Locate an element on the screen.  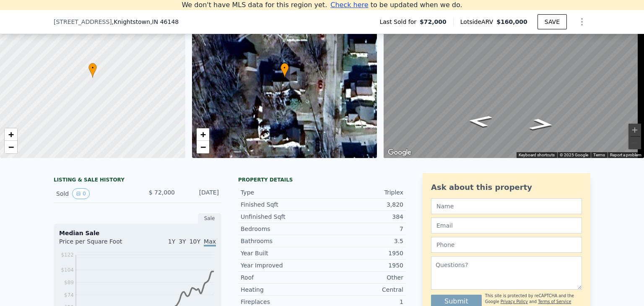
tspan: $104 is located at coordinates (67, 270).